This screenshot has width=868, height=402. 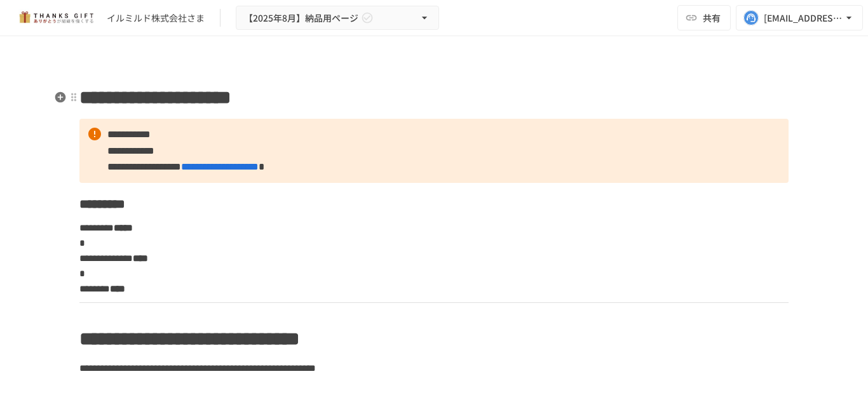 What do you see at coordinates (338, 18) in the screenshot?
I see `button: 【2025年8月】納品用ページ` at bounding box center [338, 18].